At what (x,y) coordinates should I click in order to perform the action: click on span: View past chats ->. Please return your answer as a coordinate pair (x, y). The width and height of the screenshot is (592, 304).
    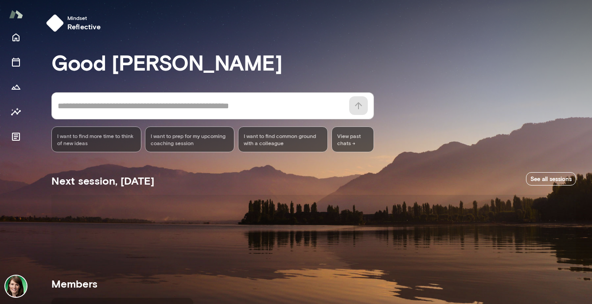
    Looking at the image, I should click on (353, 139).